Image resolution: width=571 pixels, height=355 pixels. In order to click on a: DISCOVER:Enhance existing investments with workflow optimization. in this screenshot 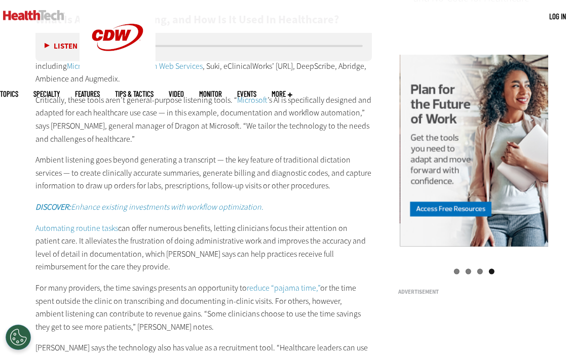, I will do `click(149, 207)`.